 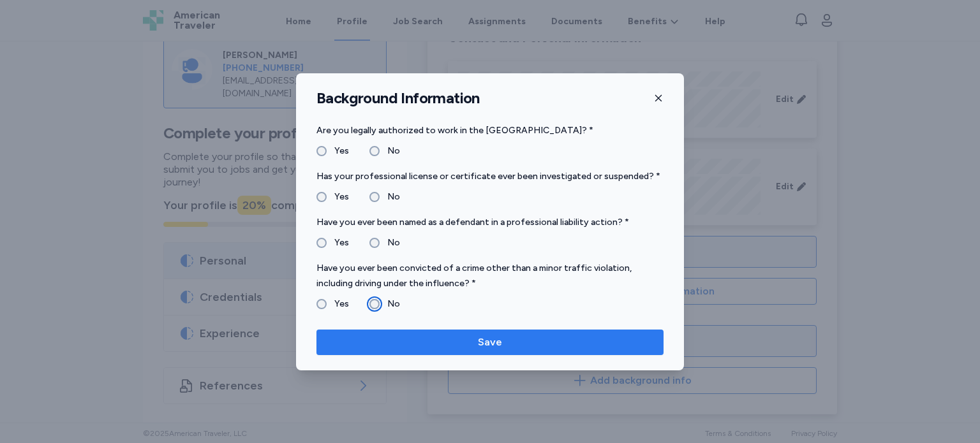 I want to click on label: Have you ever been convicted of a crime other than a minor traffic violation, including driving u..., so click(x=490, y=276).